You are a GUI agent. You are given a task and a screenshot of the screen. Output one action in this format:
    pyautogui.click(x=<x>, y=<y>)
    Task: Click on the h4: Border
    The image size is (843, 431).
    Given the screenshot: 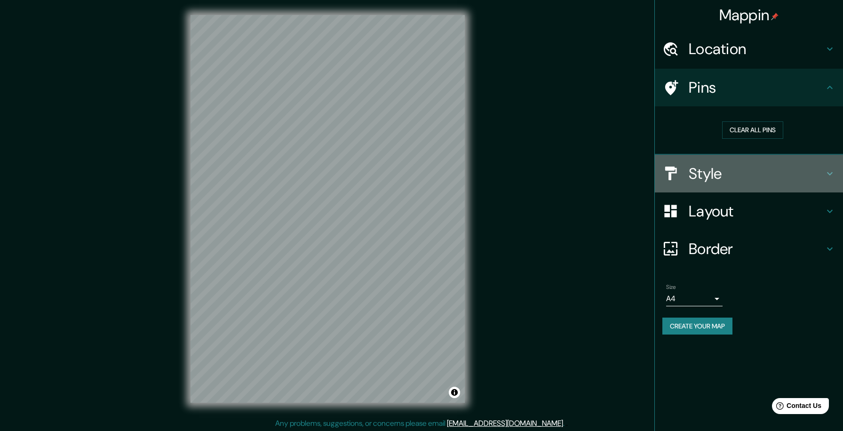 What is the action you would take?
    pyautogui.click(x=756, y=249)
    